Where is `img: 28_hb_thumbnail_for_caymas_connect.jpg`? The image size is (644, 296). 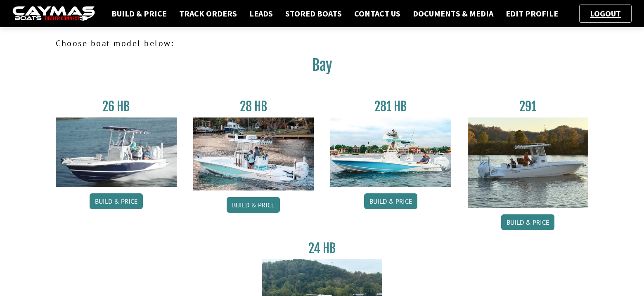
img: 28_hb_thumbnail_for_caymas_connect.jpg is located at coordinates (253, 154).